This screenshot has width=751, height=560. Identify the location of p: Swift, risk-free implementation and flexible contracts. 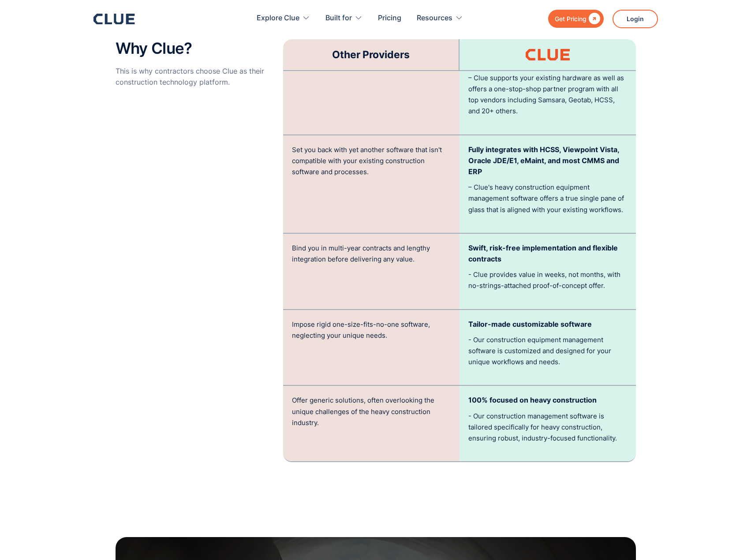
(547, 253).